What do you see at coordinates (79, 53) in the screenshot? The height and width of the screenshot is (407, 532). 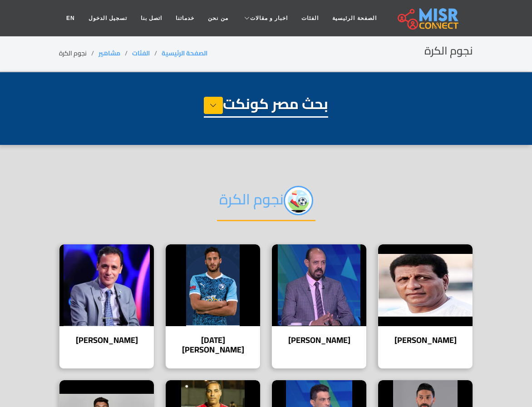 I see `li: نجوم الكرة` at bounding box center [79, 53].